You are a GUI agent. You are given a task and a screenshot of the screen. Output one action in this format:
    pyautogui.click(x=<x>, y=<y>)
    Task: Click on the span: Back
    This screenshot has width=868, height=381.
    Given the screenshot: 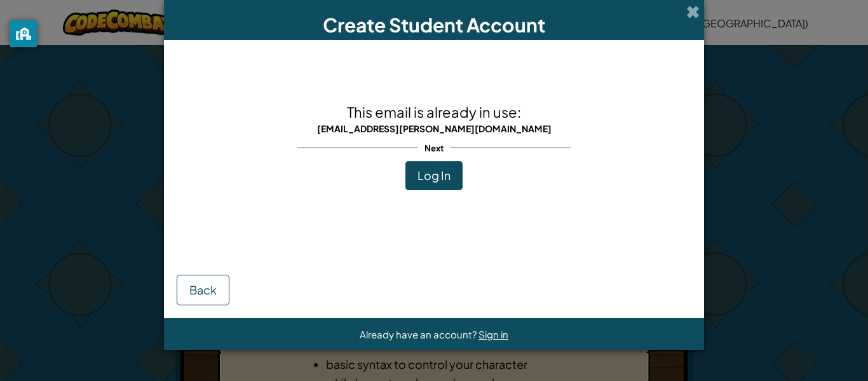 What is the action you would take?
    pyautogui.click(x=202, y=289)
    